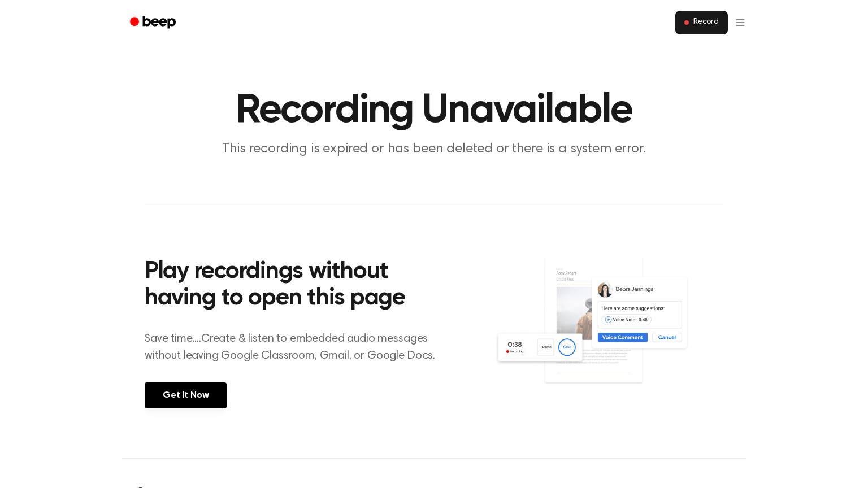 The width and height of the screenshot is (868, 488). Describe the element at coordinates (701, 22) in the screenshot. I see `button: Record` at that location.